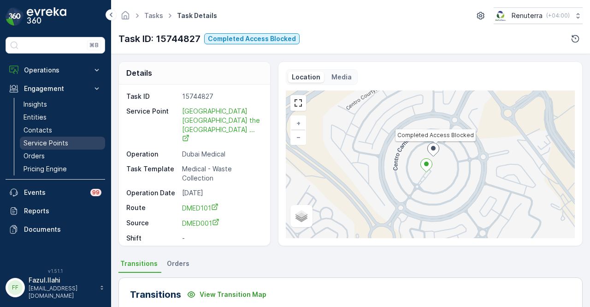 This screenshot has width=590, height=307. Describe the element at coordinates (538, 16) in the screenshot. I see `button: Renuterra(+04:00)` at that location.